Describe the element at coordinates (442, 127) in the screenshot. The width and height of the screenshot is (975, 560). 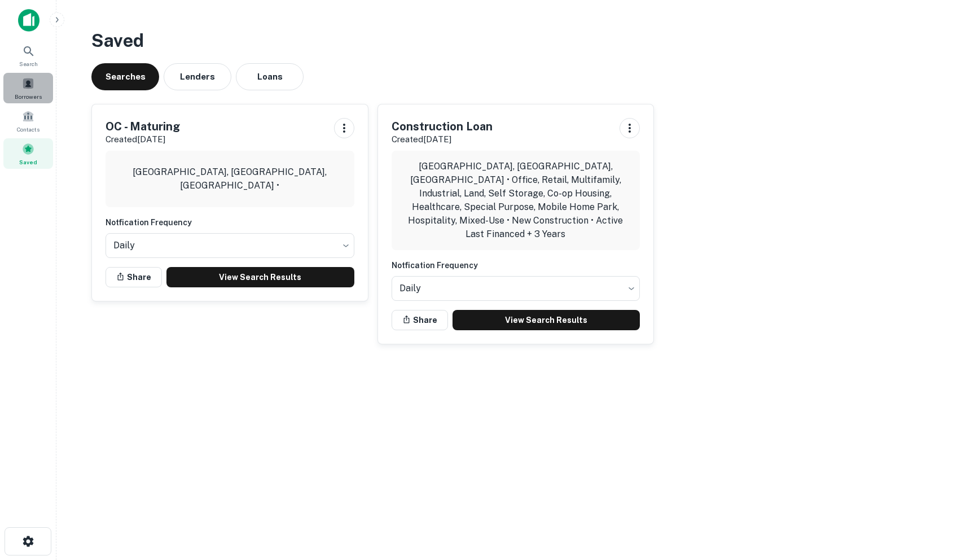
I see `h5: Construction Loan` at that location.